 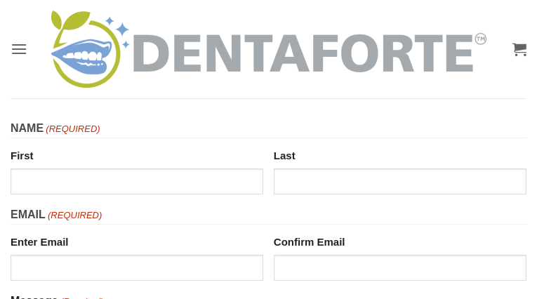 I want to click on img: DENTAFORTE™, so click(x=269, y=49).